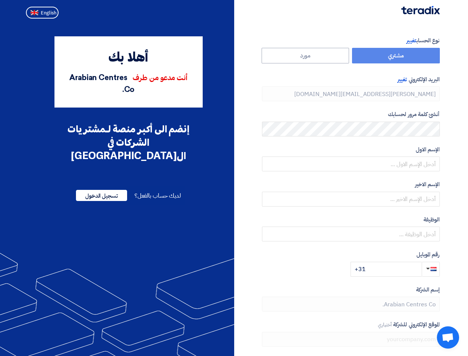 This screenshot has width=468, height=356. Describe the element at coordinates (351, 149) in the screenshot. I see `label: الإسم الاول` at that location.